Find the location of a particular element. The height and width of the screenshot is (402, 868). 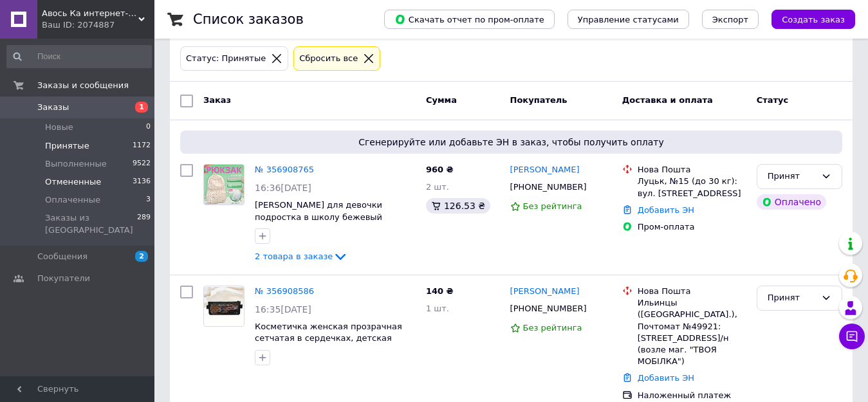

span: Сумма is located at coordinates (442, 100).